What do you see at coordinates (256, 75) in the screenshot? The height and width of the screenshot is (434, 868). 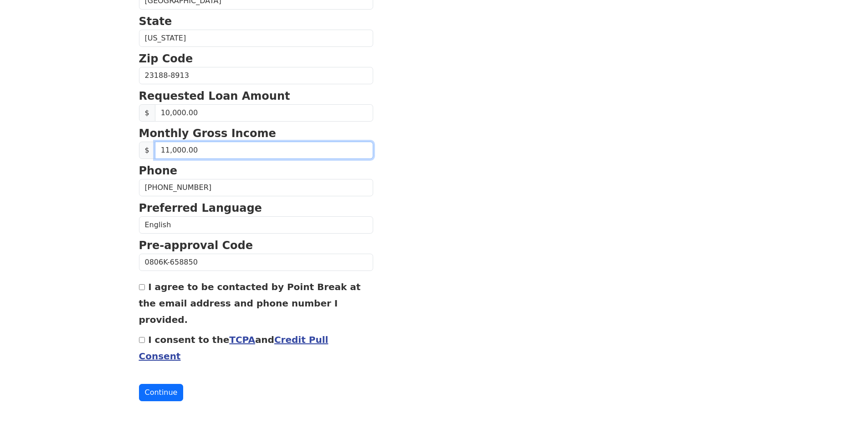 I see `input: Zip Code` at bounding box center [256, 75].